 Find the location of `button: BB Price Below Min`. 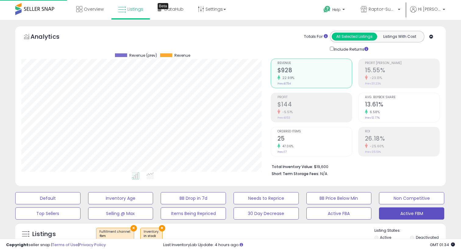

button: BB Price Below Min is located at coordinates (339, 198).